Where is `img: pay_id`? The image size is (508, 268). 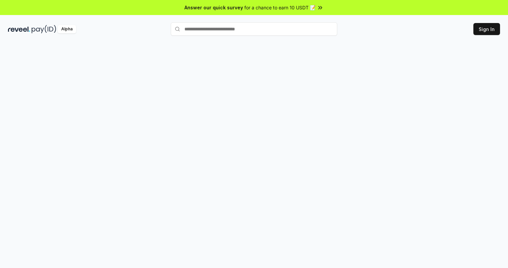 img: pay_id is located at coordinates (44, 29).